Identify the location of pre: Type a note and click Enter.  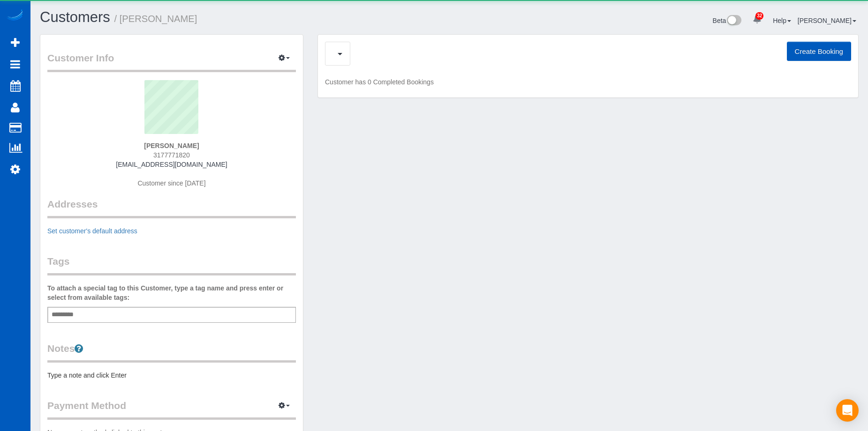
(172, 376).